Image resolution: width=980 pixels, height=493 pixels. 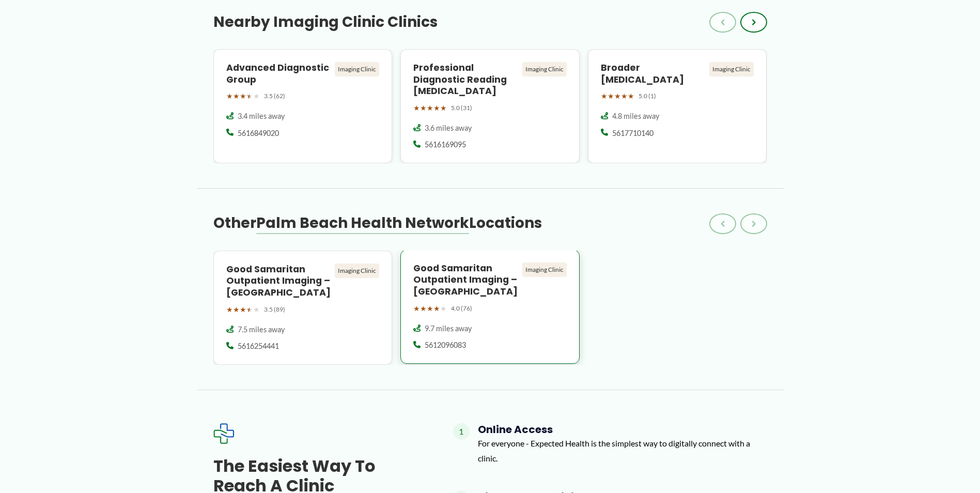 I want to click on span: 4.0 (76), so click(x=461, y=309).